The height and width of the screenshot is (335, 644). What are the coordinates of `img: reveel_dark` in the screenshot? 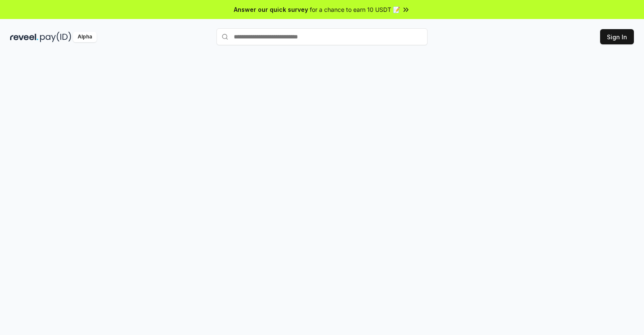 It's located at (24, 37).